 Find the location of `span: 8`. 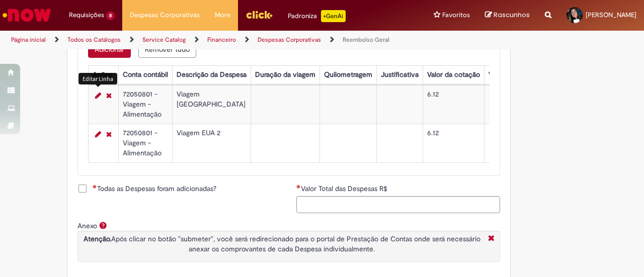

span: 8 is located at coordinates (111, 16).